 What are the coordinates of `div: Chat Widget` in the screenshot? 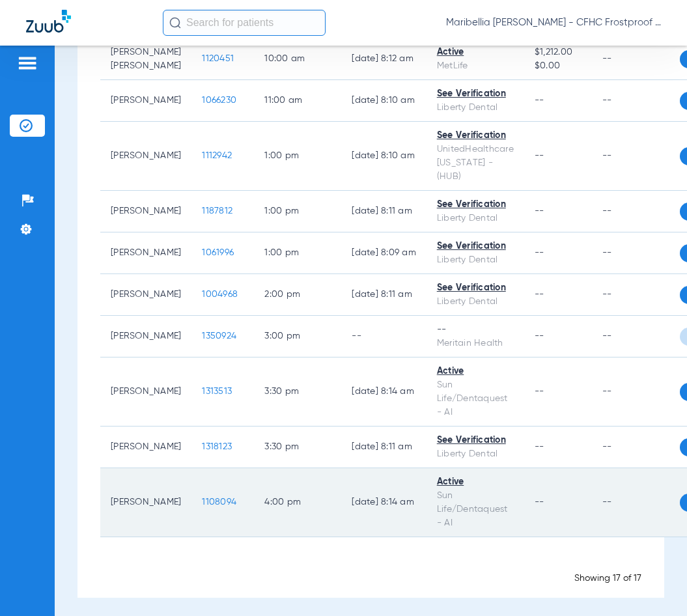 It's located at (655, 585).